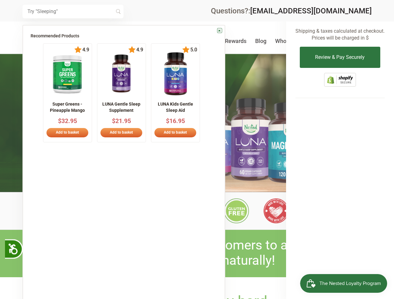 Image resolution: width=394 pixels, height=299 pixels. What do you see at coordinates (50, 9) in the screenshot?
I see `span: The Nested Loyalty Program` at bounding box center [50, 9].